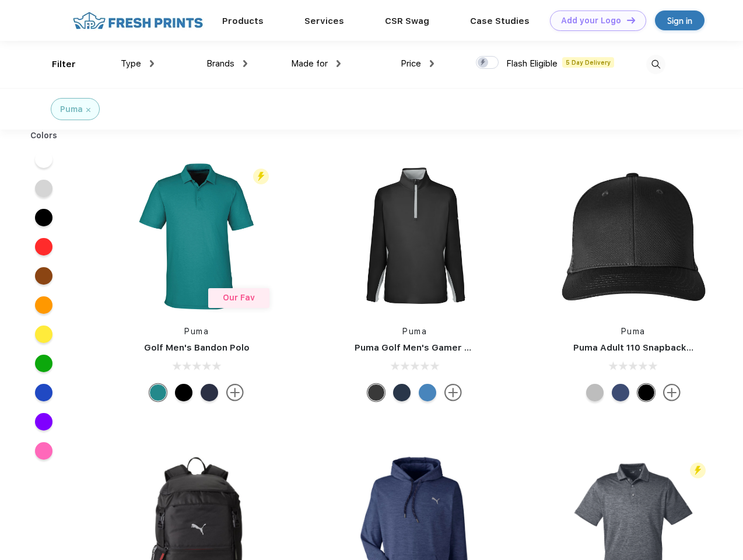 The image size is (743, 560). What do you see at coordinates (137, 20) in the screenshot?
I see `img: fo%20logo%202.webp` at bounding box center [137, 20].